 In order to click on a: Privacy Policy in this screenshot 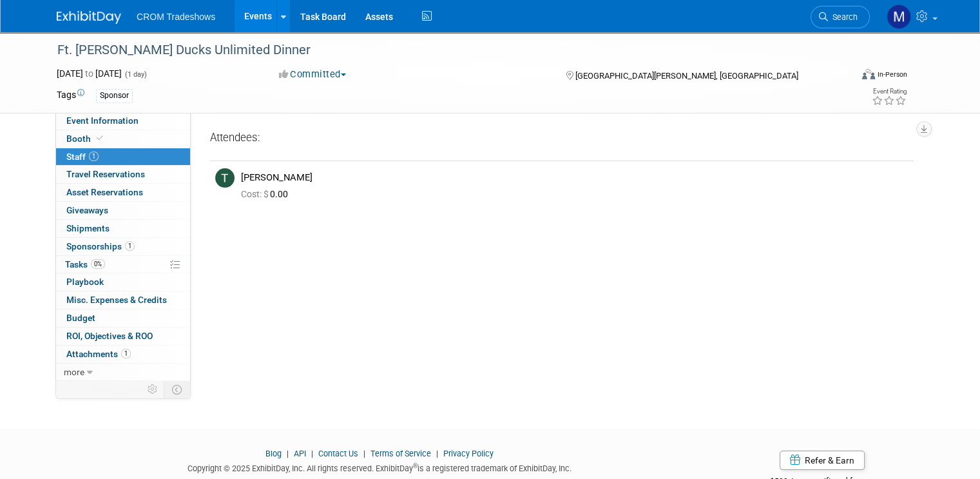, I will do `click(468, 453)`.